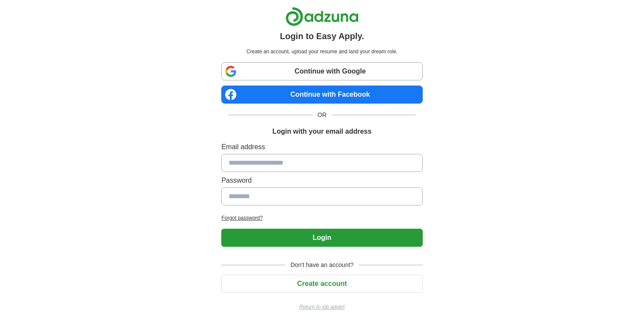 Image resolution: width=644 pixels, height=325 pixels. Describe the element at coordinates (322, 181) in the screenshot. I see `label: Password` at that location.